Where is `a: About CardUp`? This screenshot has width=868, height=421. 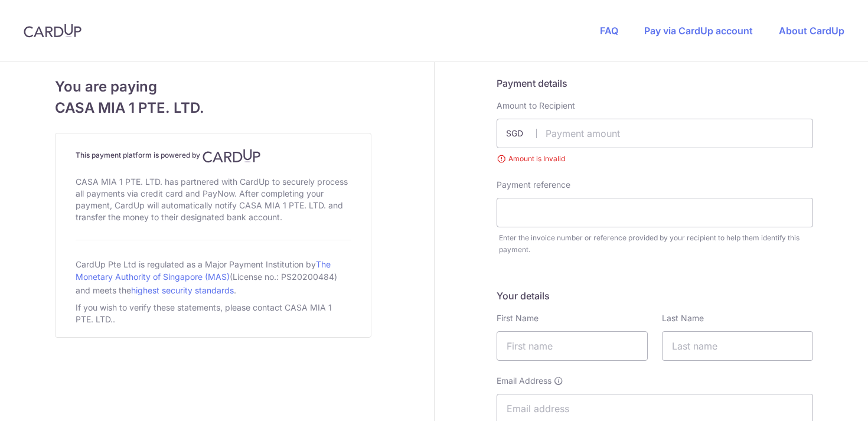
a: About CardUp is located at coordinates (811, 31).